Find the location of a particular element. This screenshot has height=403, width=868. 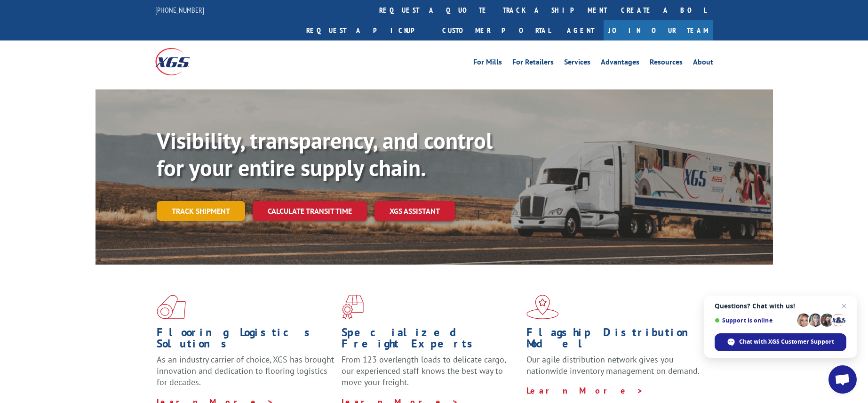

h1: Specialized Freight Experts is located at coordinates (431, 340).